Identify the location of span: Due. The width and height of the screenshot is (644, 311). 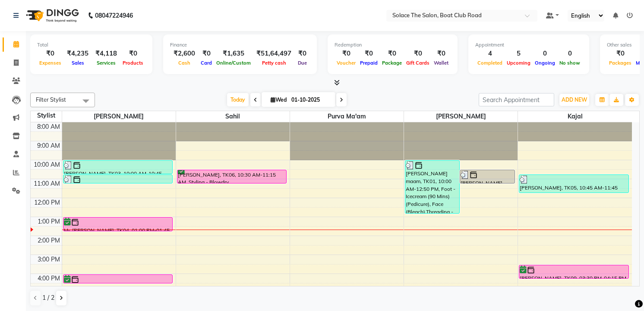
(302, 63).